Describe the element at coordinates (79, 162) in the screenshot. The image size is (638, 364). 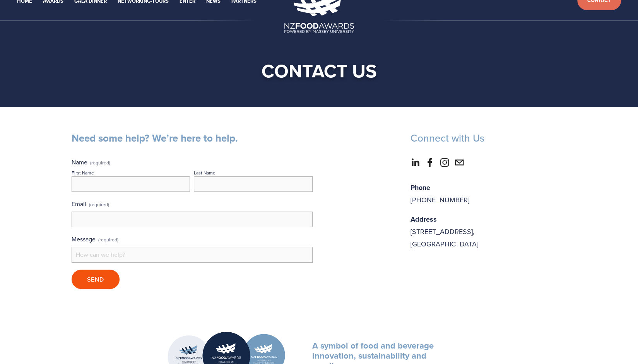
I see `span: Name` at that location.